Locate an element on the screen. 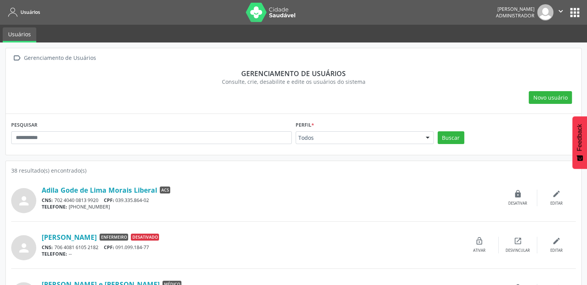  div: 702 4040 0813 9920 039.335.864-02 is located at coordinates (270, 200).